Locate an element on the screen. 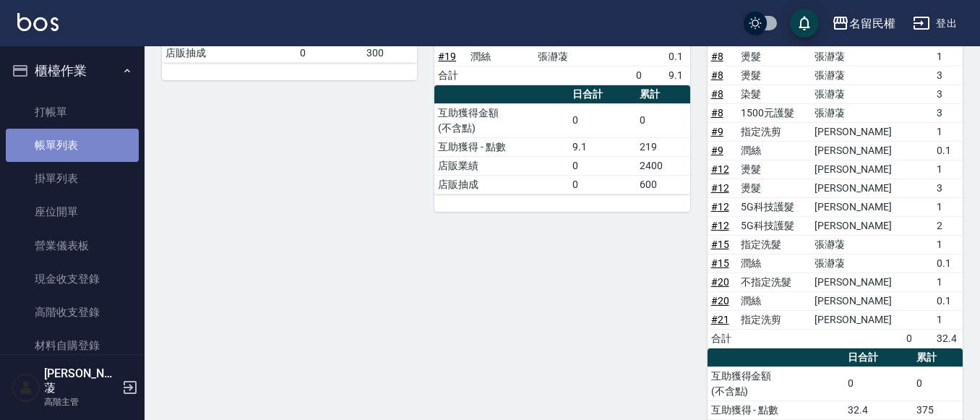 This screenshot has width=980, height=420. td: 染髮 is located at coordinates (774, 94).